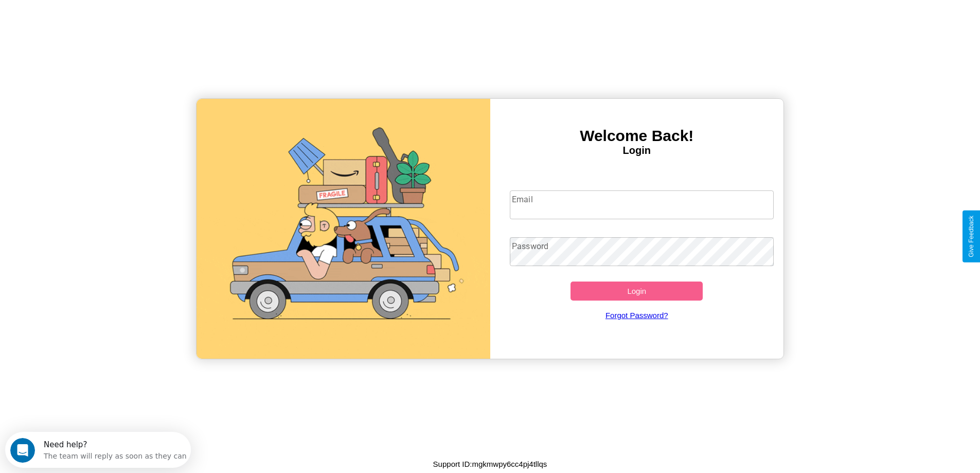 The image size is (980, 473). I want to click on div: Open Intercom Messenger, so click(98, 18).